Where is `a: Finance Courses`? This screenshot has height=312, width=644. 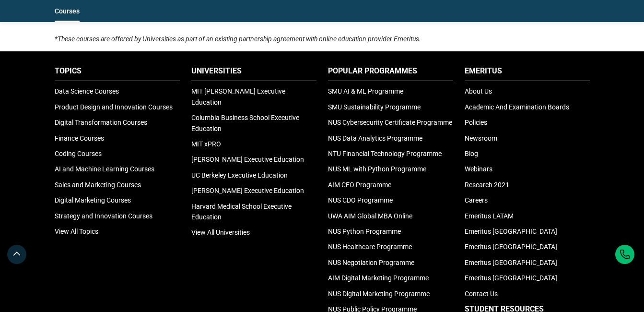 a: Finance Courses is located at coordinates (79, 138).